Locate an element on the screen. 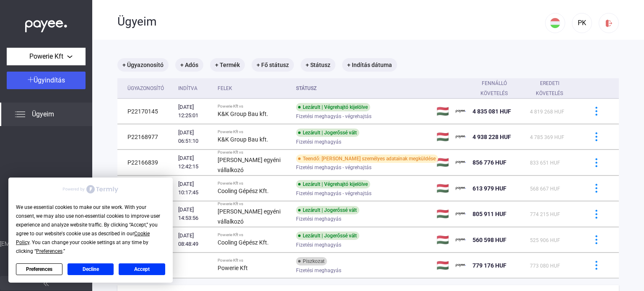 The height and width of the screenshot is (291, 644). div: Lezárult | Végrehajtó kijelölve is located at coordinates (333, 107).